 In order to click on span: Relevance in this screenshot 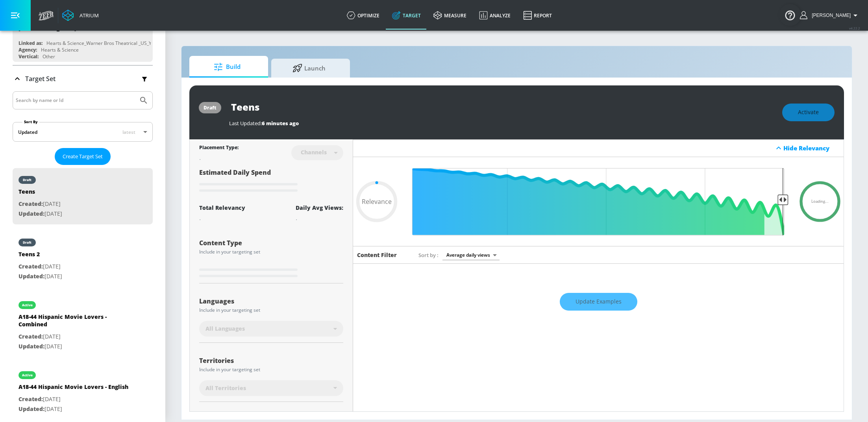, I will do `click(376, 202)`.